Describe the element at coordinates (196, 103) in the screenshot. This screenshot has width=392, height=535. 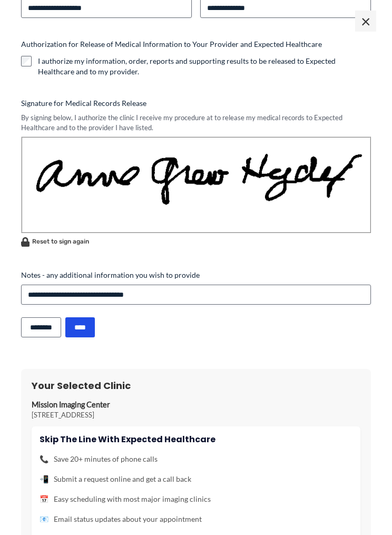
I see `label: Signature for Medical Records Release` at that location.